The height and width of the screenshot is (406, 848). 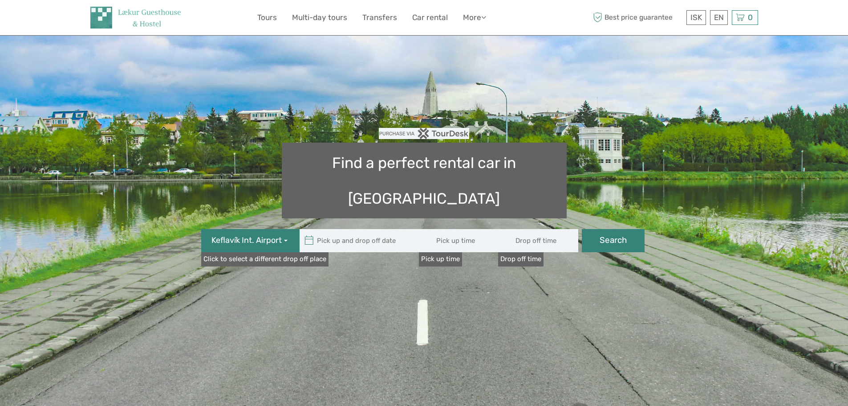 I want to click on a: Multi-day tours, so click(x=320, y=17).